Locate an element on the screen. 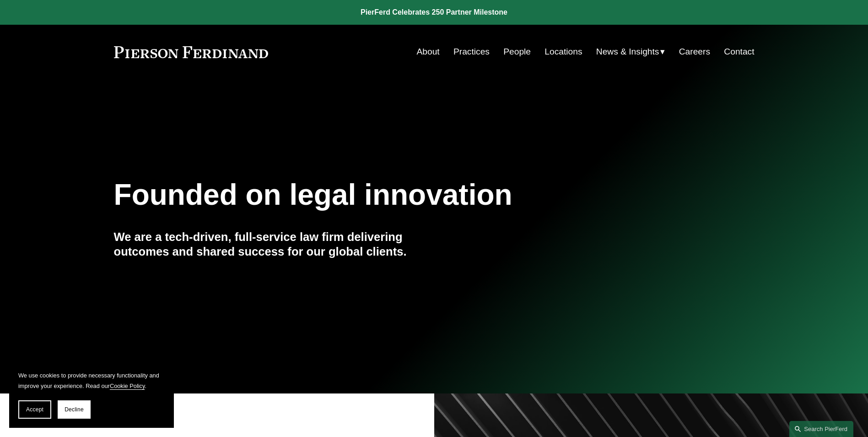 The image size is (868, 437). a: Locations is located at coordinates (563, 52).